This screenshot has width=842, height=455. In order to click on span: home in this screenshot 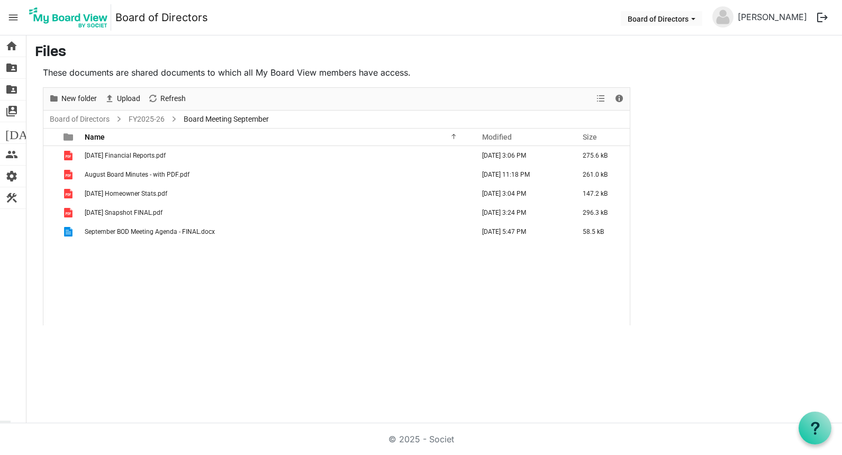, I will do `click(12, 46)`.